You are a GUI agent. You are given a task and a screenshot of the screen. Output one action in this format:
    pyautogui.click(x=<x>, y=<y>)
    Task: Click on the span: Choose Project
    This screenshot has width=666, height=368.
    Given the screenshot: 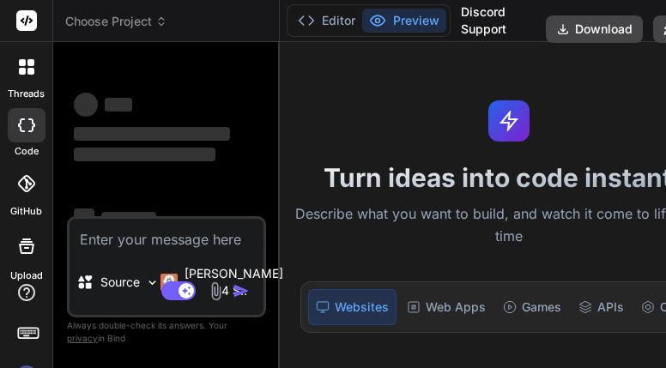 What is the action you would take?
    pyautogui.click(x=116, y=21)
    